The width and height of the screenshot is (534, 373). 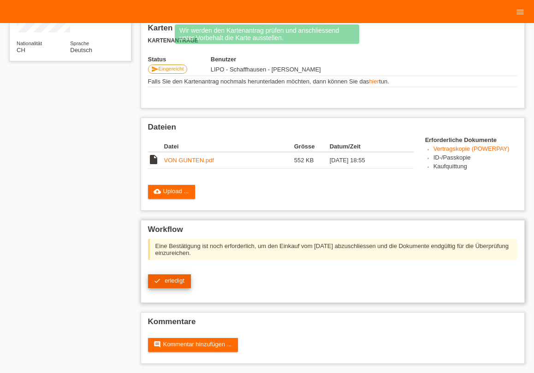 I want to click on span: Eingereicht, so click(x=171, y=69).